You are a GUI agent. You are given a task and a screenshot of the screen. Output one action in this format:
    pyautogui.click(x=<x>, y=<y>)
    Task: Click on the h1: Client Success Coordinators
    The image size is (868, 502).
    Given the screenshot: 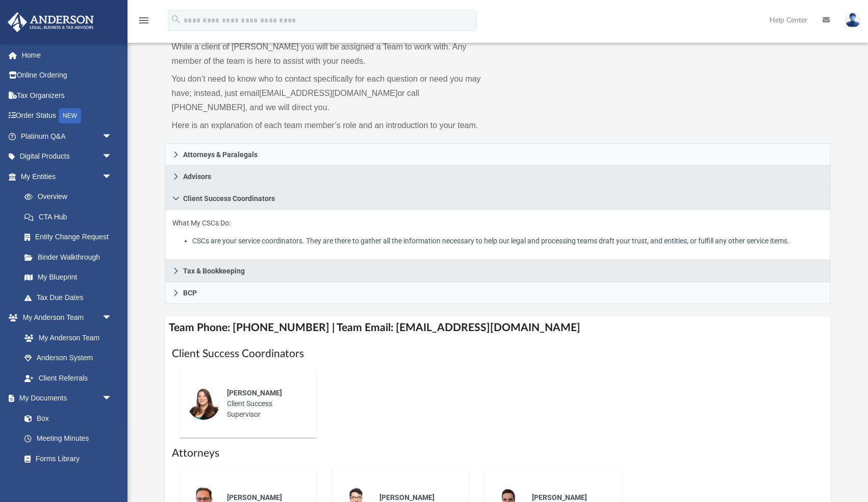 What is the action you would take?
    pyautogui.click(x=498, y=353)
    